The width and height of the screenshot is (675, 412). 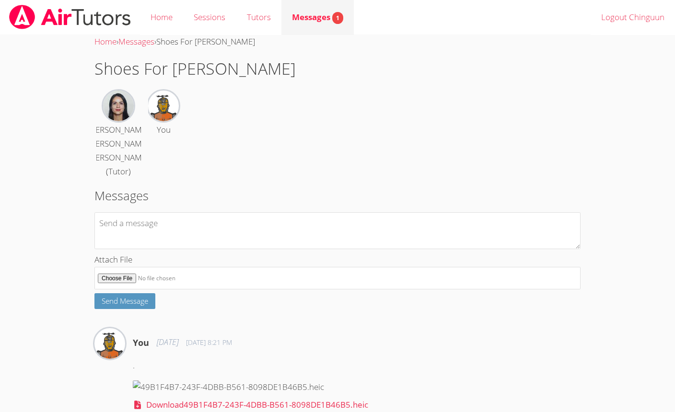 What do you see at coordinates (136, 41) in the screenshot?
I see `a: Messages` at bounding box center [136, 41].